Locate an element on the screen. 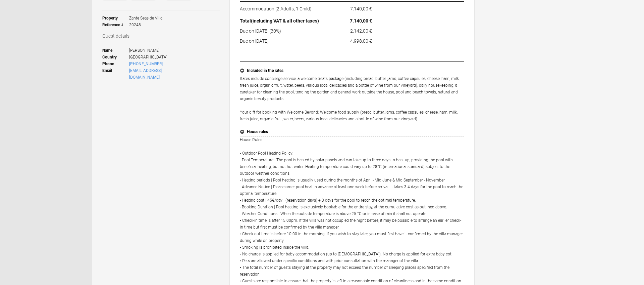 This screenshot has height=285, width=644. p: Rates include concierge service, a welcome treats package (including bread, butter, jams, coffee ... is located at coordinates (352, 99).